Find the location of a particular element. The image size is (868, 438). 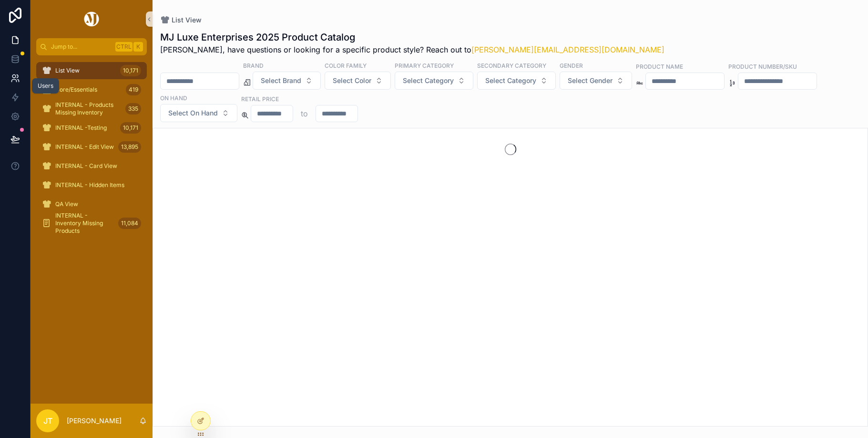

span: INTERNAL - Inventory Missing Products is located at coordinates (85, 223).